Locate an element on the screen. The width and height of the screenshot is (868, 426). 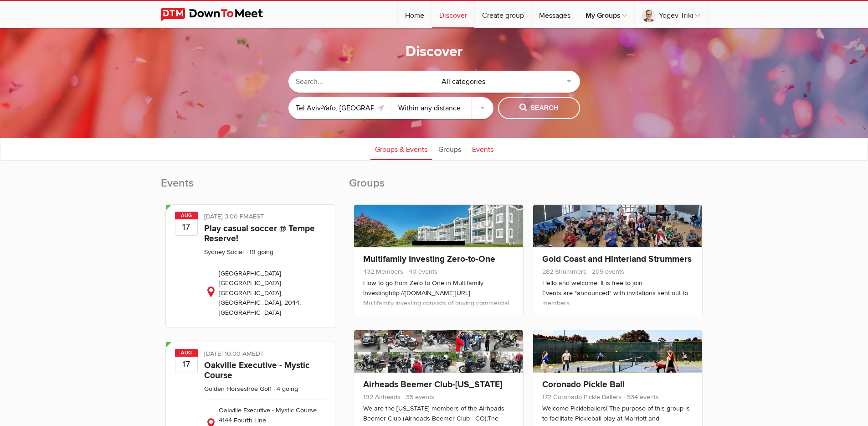
span: 534 events is located at coordinates (641, 396).